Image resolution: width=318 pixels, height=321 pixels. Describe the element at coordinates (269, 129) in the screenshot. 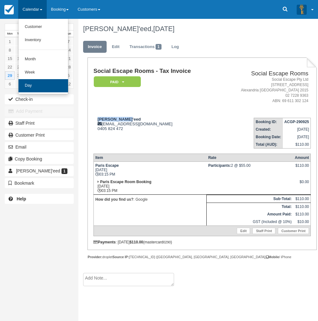

I see `th: Created:` at that location.